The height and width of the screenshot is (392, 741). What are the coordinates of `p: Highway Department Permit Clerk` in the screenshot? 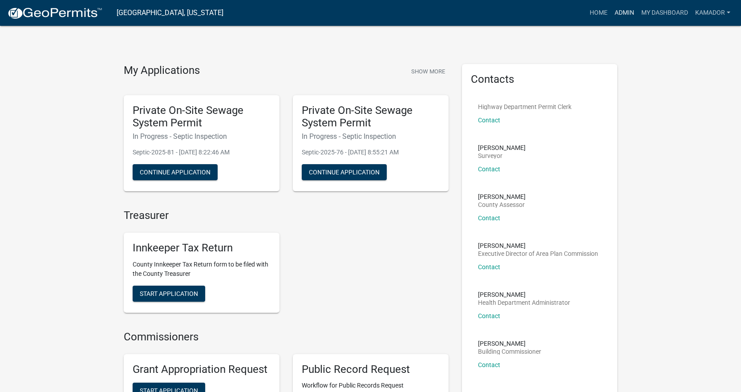 It's located at (525, 107).